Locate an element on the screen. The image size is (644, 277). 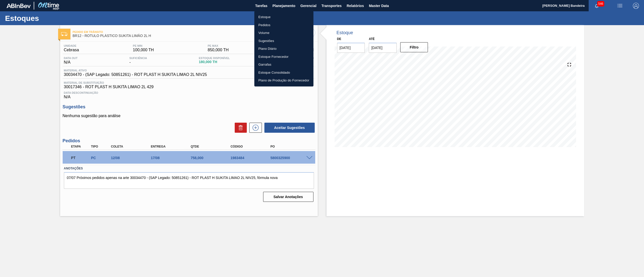
li: Volume is located at coordinates (284, 33).